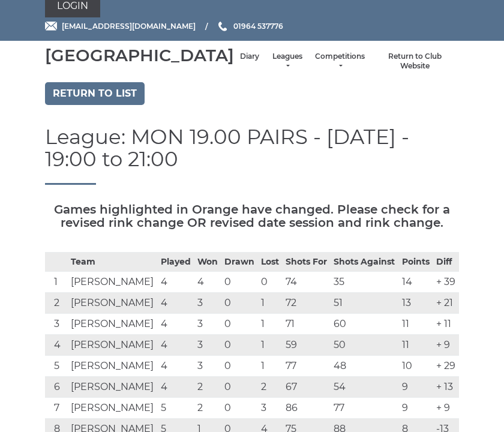 The image size is (504, 432). What do you see at coordinates (270, 261) in the screenshot?
I see `th: Lost` at bounding box center [270, 261].